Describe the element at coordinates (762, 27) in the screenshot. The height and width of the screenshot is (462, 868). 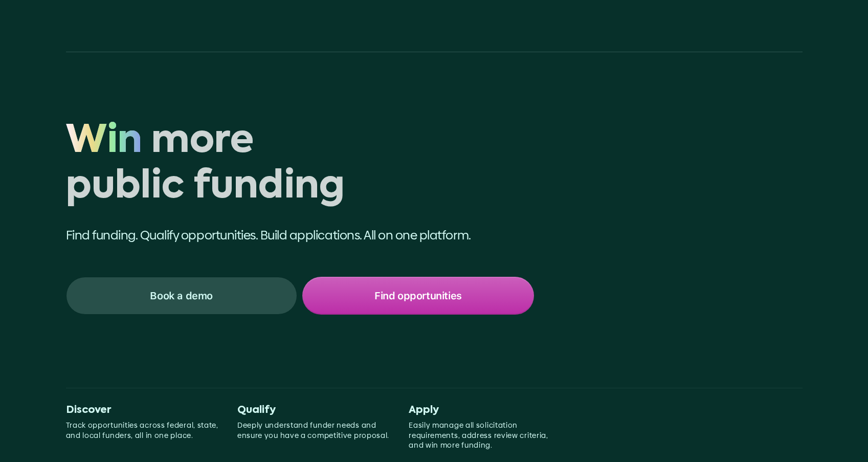
I see `p: Blog` at that location.